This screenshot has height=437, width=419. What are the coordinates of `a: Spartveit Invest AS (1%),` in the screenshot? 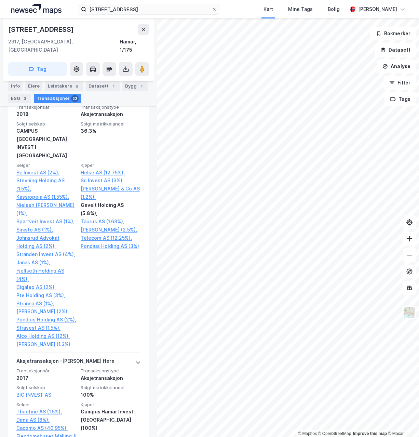 It's located at (47, 222).